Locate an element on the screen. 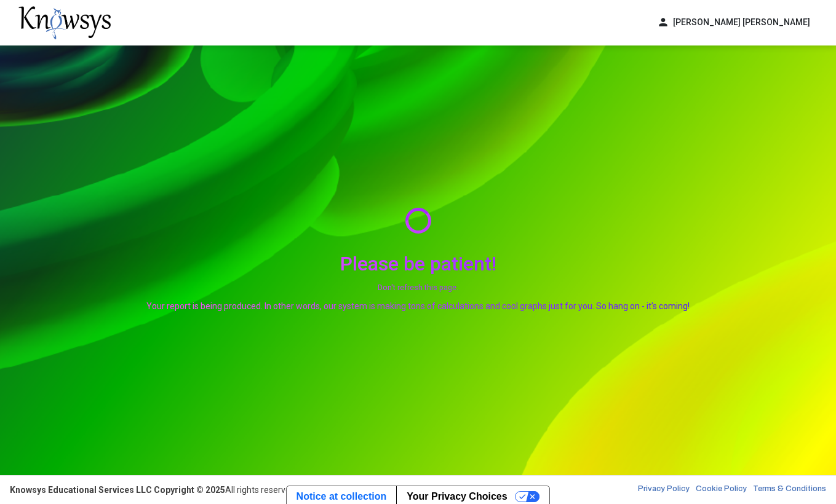 The width and height of the screenshot is (836, 504). a: Terms & Conditions is located at coordinates (790, 490).